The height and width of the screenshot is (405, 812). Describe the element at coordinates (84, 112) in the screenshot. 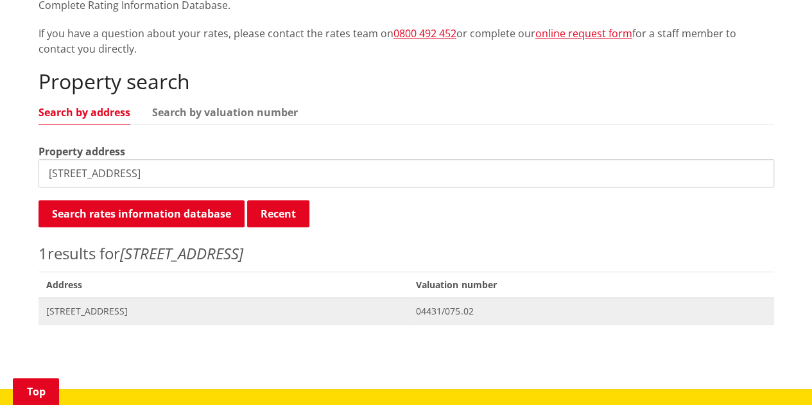

I see `a: Search by address` at that location.